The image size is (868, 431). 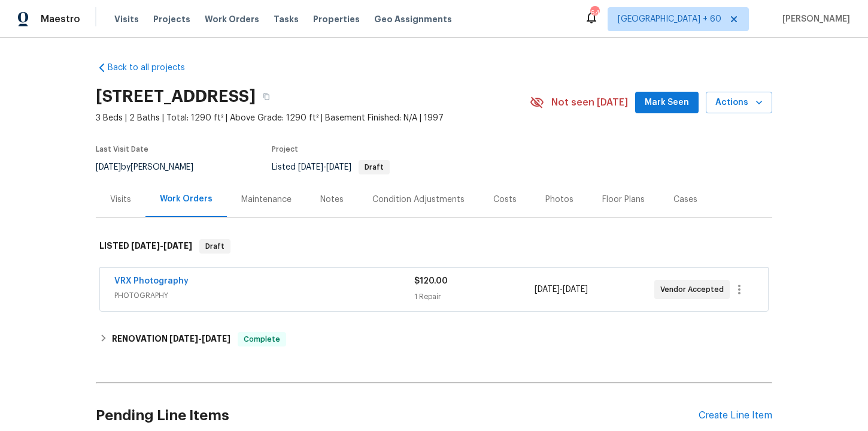 What do you see at coordinates (172, 19) in the screenshot?
I see `span: Projects` at bounding box center [172, 19].